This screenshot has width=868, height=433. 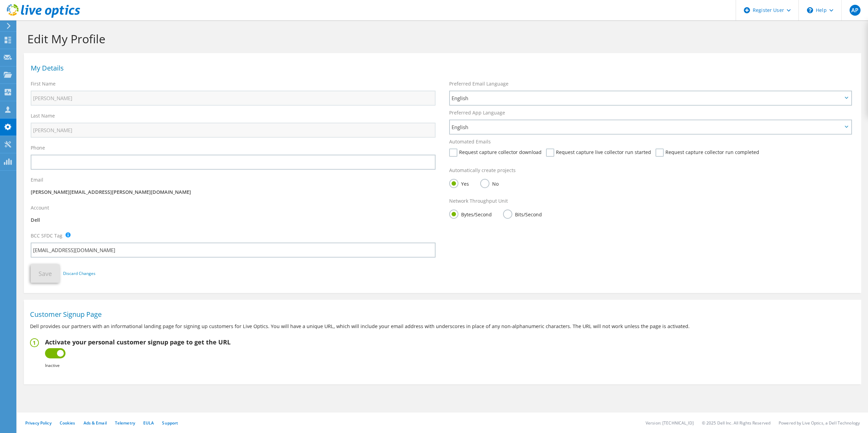 I want to click on a: Ads & Email, so click(x=95, y=423).